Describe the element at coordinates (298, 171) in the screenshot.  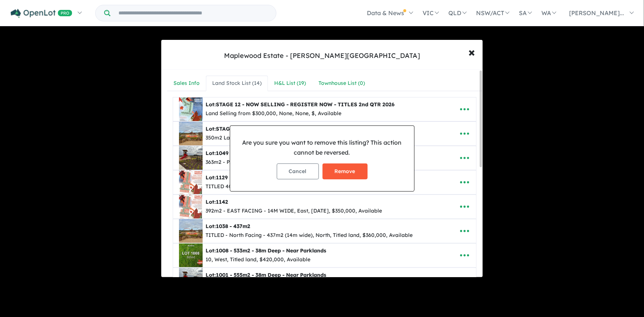
I see `button: Cancel` at that location.